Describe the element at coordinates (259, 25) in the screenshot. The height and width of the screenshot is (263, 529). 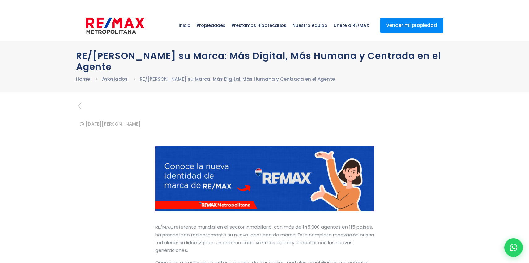
I see `span: Préstamos Hipotecarios` at that location.